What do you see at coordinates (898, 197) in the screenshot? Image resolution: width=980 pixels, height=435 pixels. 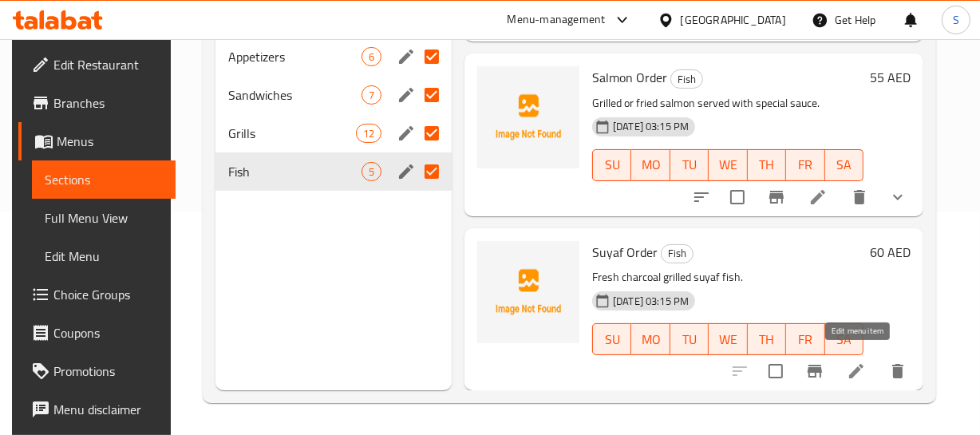 I see `button: show more` at bounding box center [898, 197].